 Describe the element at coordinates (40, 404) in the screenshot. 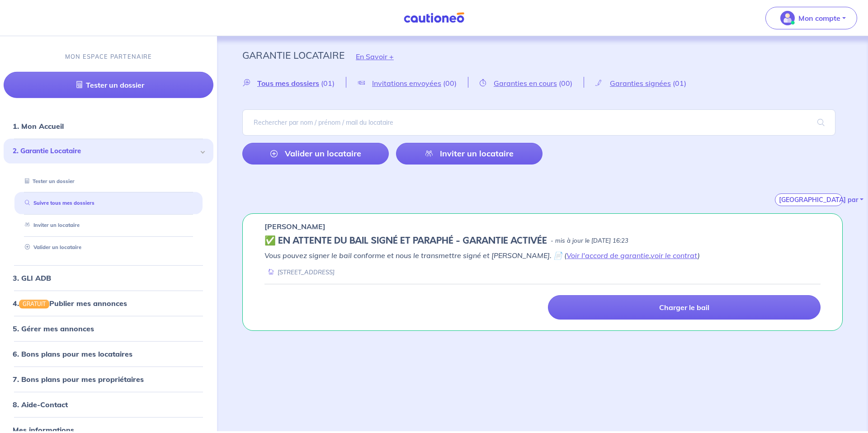

I see `a: 8. Aide-Contact` at that location.